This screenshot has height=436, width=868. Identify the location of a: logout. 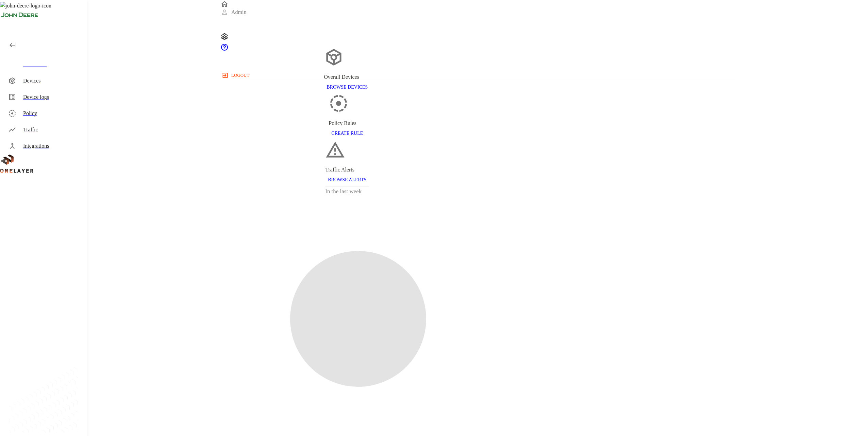
(478, 75).